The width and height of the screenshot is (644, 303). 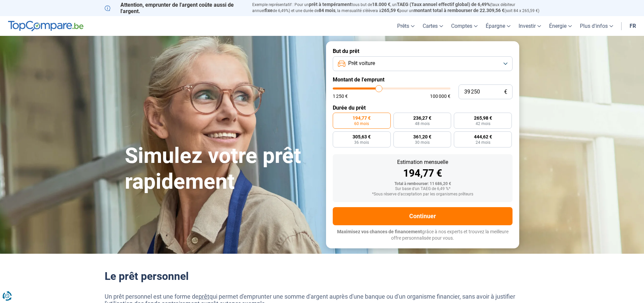 I want to click on span: 24 mois, so click(x=483, y=143).